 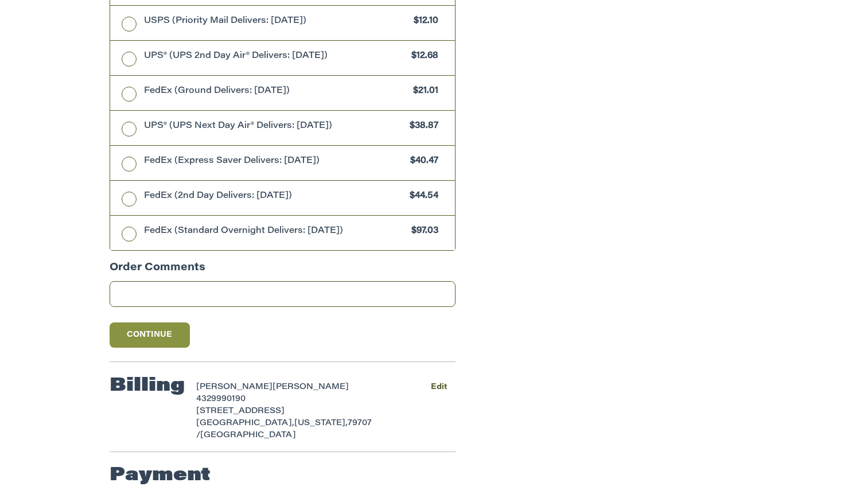 I want to click on button: Continue, so click(x=150, y=335).